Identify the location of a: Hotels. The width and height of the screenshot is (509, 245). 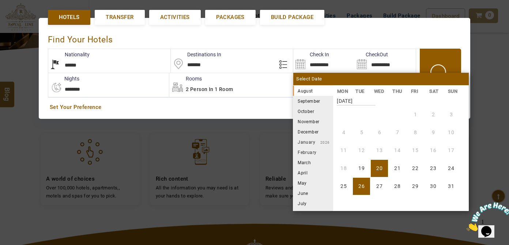
(69, 17).